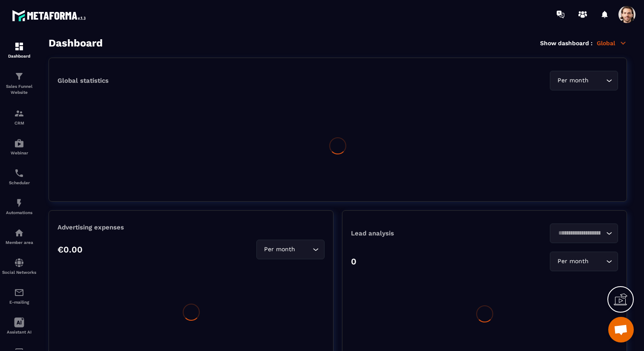  What do you see at coordinates (19, 272) in the screenshot?
I see `p: Social Networks` at bounding box center [19, 272].